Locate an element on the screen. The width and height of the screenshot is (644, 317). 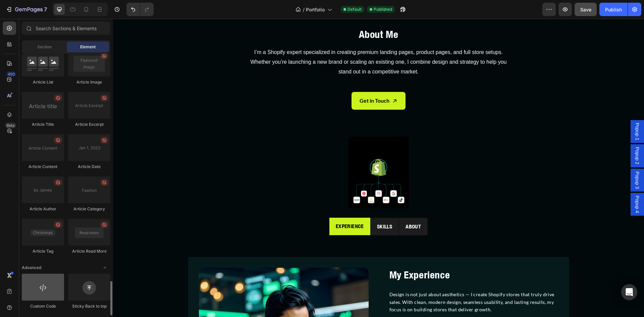
span: Portfolio is located at coordinates (315, 9).